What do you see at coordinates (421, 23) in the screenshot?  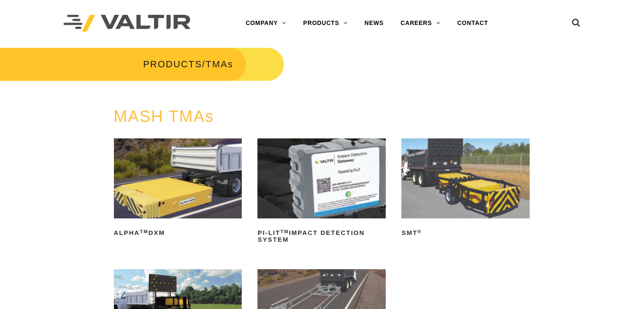 I see `a: CAREERS` at bounding box center [421, 23].